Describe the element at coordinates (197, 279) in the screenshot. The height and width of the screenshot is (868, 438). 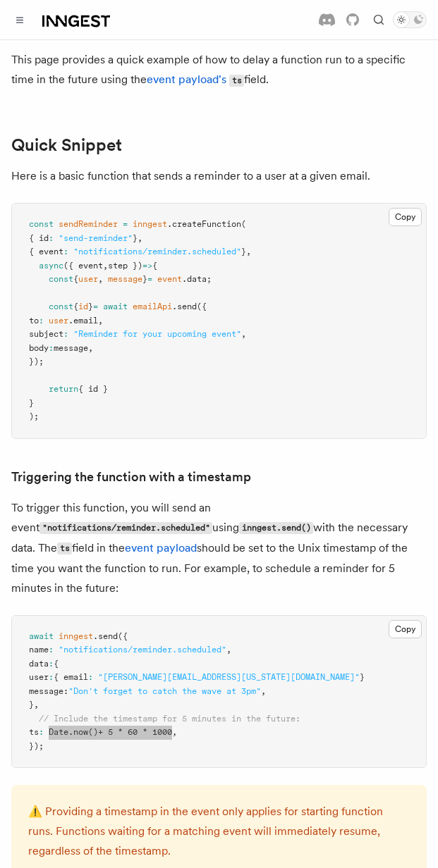
I see `span: .data;` at that location.